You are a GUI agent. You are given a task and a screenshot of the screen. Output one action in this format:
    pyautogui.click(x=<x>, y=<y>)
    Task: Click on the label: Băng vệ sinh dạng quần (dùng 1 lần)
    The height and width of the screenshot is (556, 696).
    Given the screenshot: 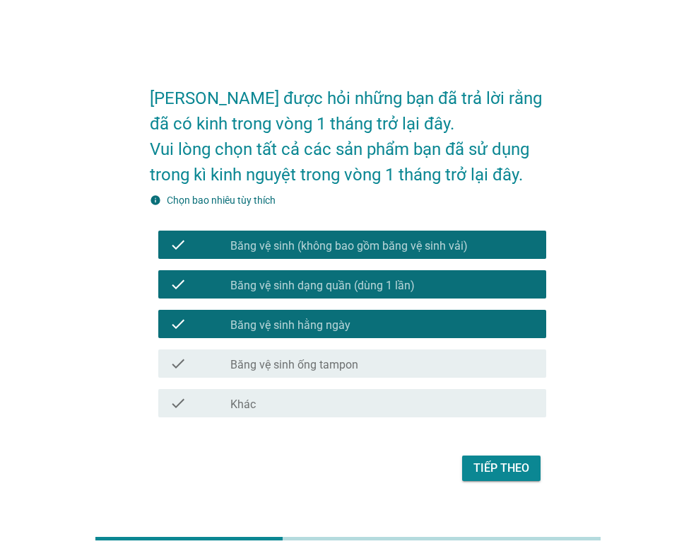 What is the action you would take?
    pyautogui.click(x=322, y=286)
    